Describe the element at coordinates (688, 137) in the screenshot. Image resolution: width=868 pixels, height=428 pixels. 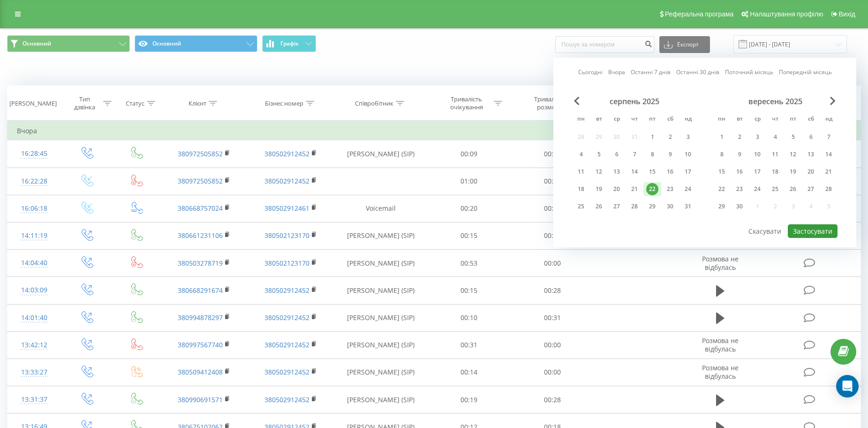
I see `div: 3` at that location.